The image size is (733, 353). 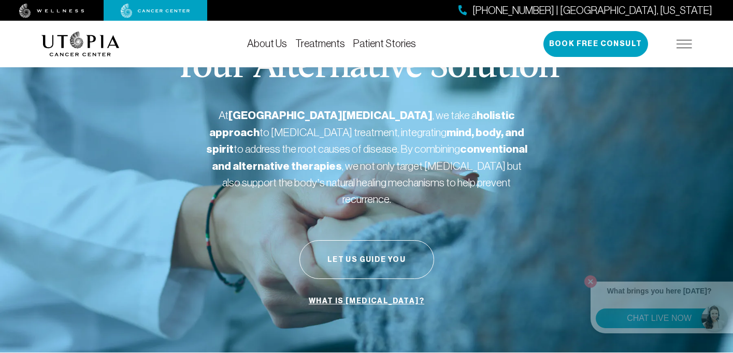 I want to click on button: Book Free Consult, so click(x=596, y=44).